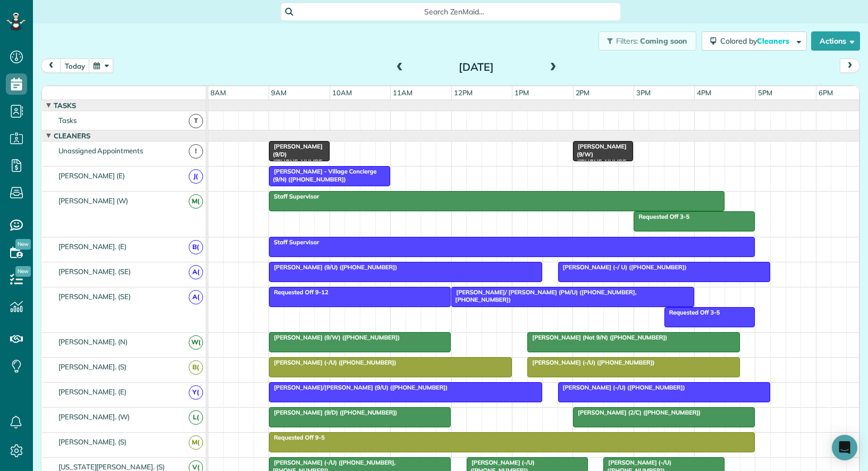  Describe the element at coordinates (403, 92) in the screenshot. I see `span: 11am` at that location.